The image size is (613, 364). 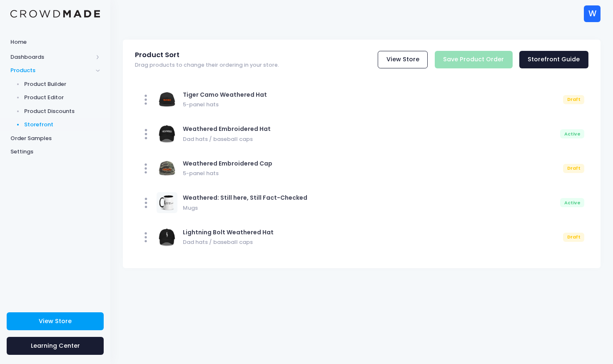 What do you see at coordinates (55, 14) in the screenshot?
I see `img: Logo` at bounding box center [55, 14].